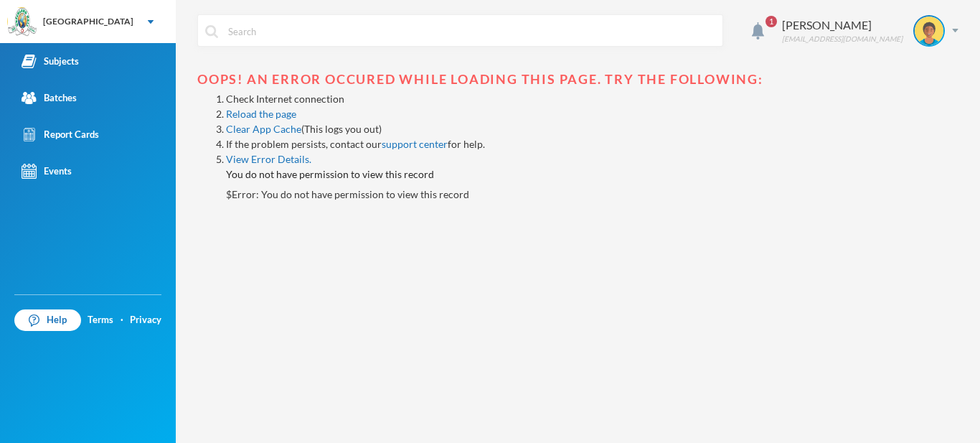 This screenshot has height=443, width=980. I want to click on li: If the problem persists, contact our for help., so click(592, 143).